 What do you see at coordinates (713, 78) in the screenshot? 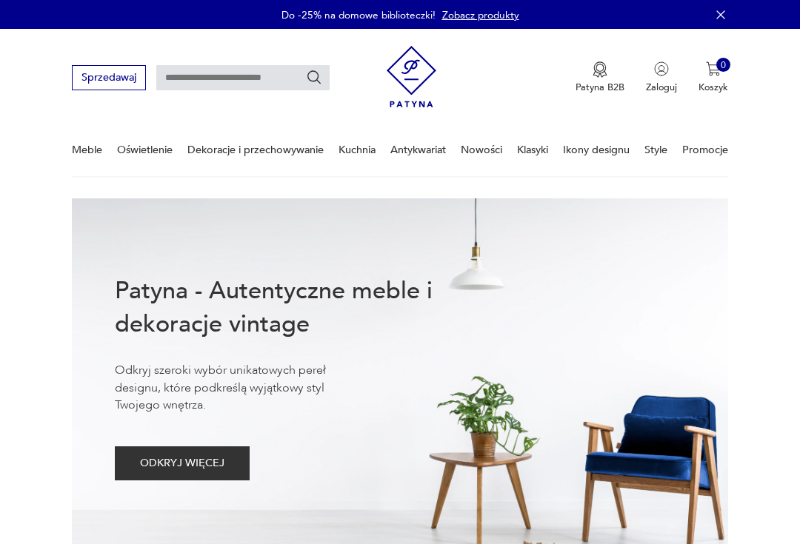
I see `button: 0Koszyk` at bounding box center [713, 78].